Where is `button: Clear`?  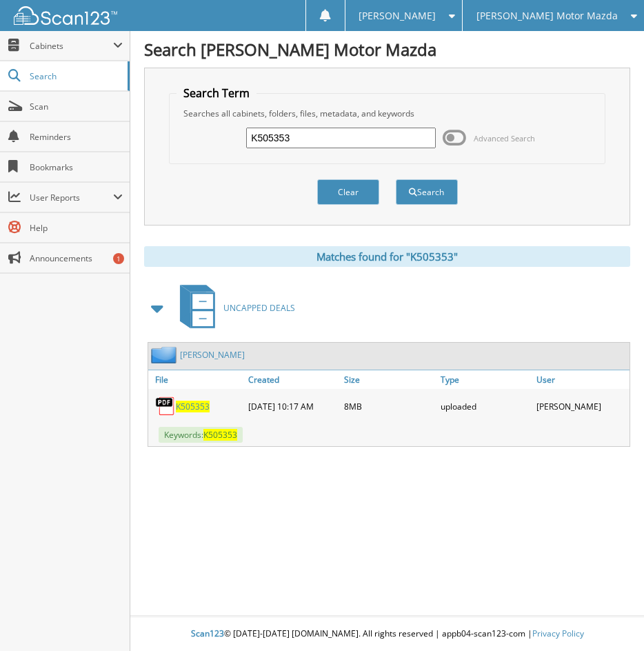 button: Clear is located at coordinates (348, 192).